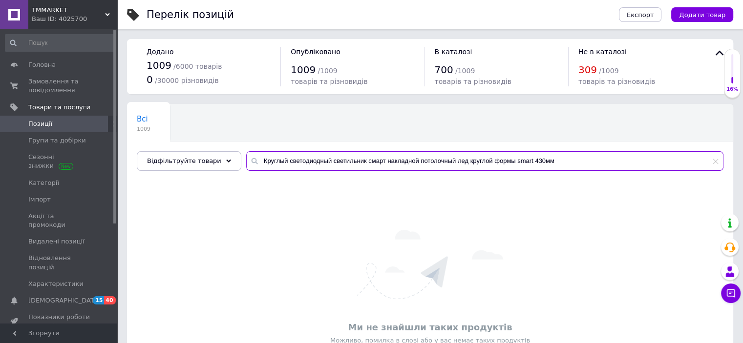  Describe the element at coordinates (641, 15) in the screenshot. I see `button: Експорт` at that location.